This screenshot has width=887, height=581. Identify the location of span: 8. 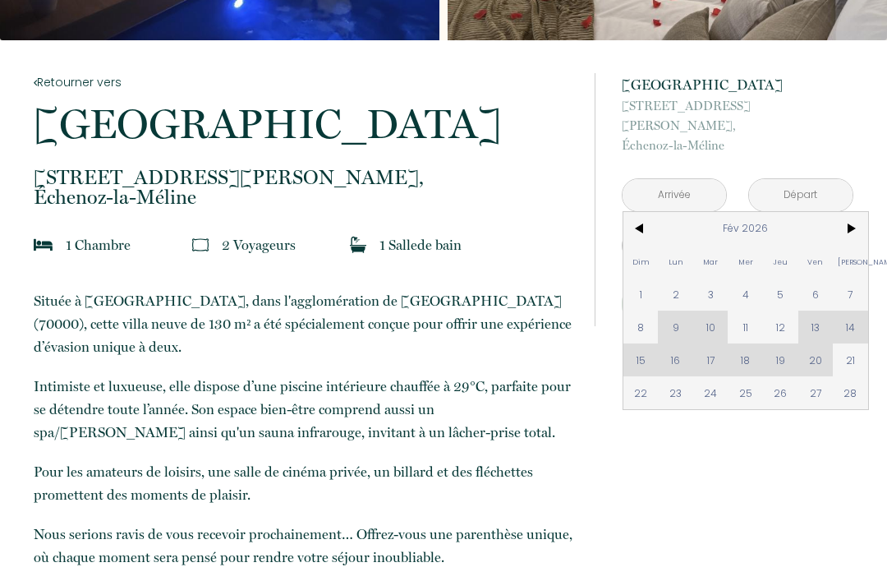
(641, 327).